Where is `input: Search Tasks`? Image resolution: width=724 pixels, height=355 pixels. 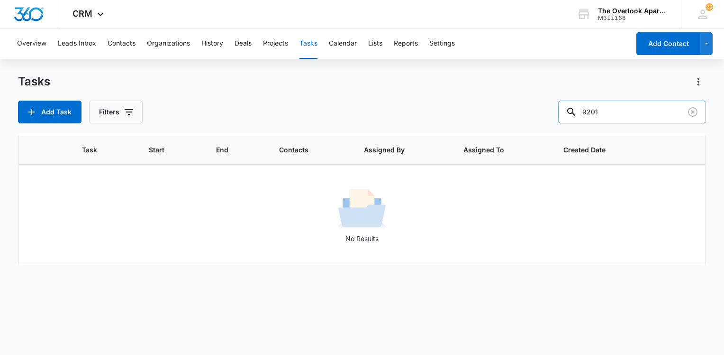
input: Search Tasks is located at coordinates (632, 112).